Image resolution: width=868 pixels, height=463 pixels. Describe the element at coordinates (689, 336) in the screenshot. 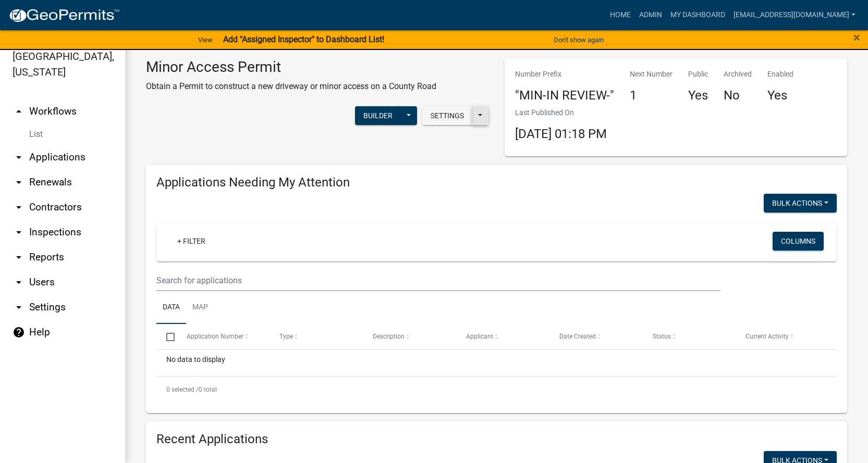

I see `datatable-header-cell: Status` at that location.